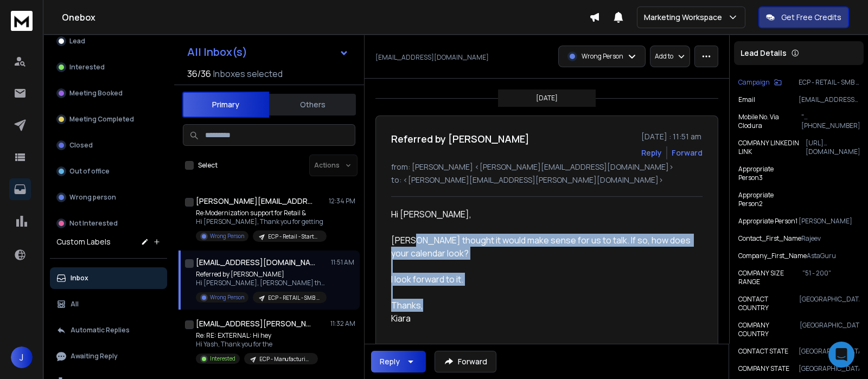  I want to click on div: Thanks, Kiara, so click(542, 312).